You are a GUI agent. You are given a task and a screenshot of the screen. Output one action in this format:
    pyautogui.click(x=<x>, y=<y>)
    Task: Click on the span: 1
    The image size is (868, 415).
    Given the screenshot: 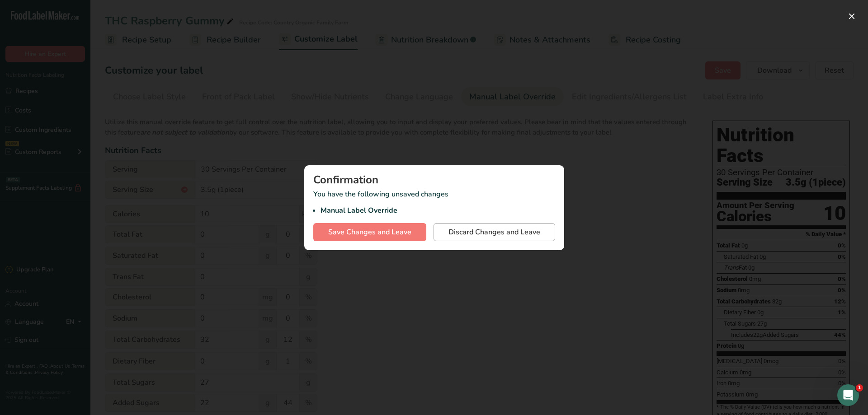 What is the action you would take?
    pyautogui.click(x=859, y=388)
    